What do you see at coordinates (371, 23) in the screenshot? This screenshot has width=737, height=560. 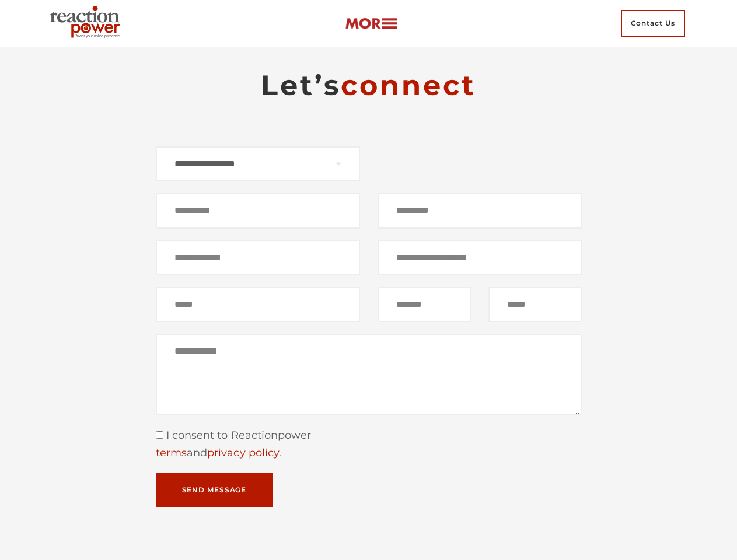 I see `img: more-btn.png` at bounding box center [371, 23].